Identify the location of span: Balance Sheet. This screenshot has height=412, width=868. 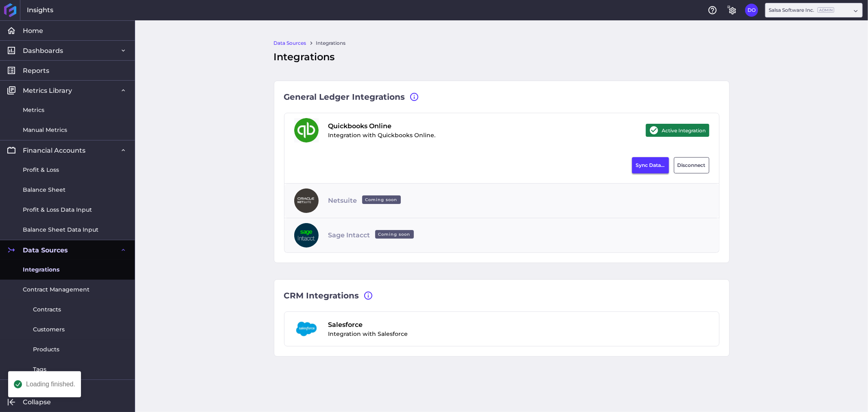
(44, 190).